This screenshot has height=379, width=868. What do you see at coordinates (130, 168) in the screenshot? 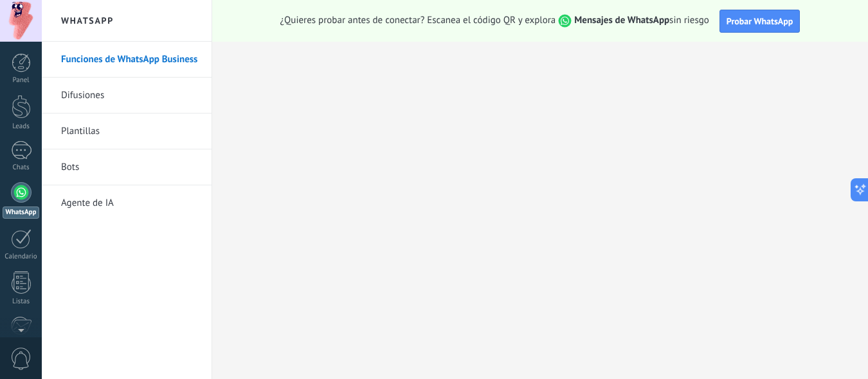
I see `a: Bots` at bounding box center [130, 168].